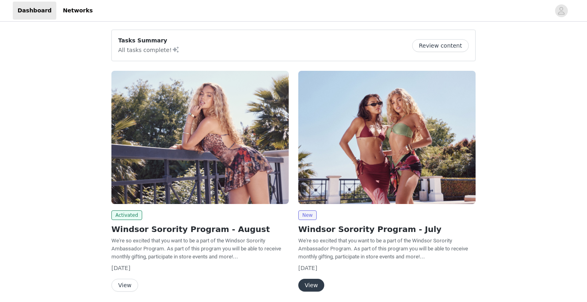  I want to click on p: All tasks complete!, so click(149, 50).